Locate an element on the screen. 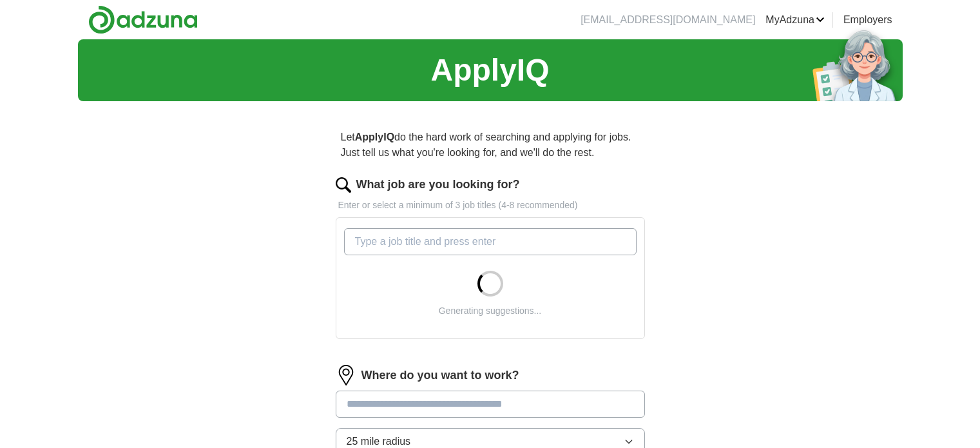 The height and width of the screenshot is (448, 980). img: search.png is located at coordinates (344, 185).